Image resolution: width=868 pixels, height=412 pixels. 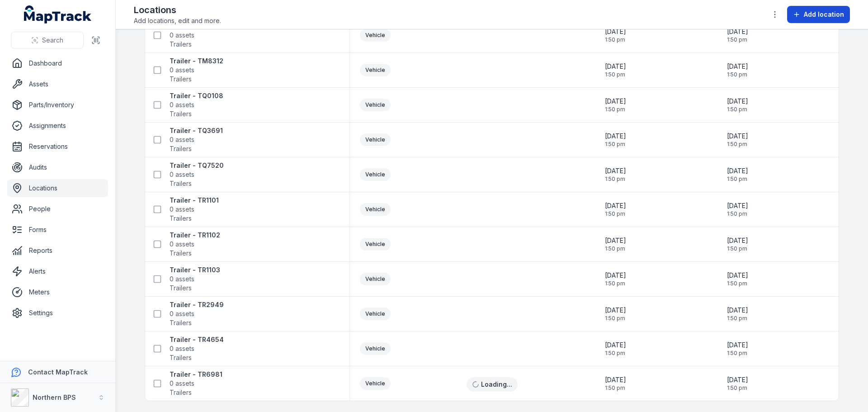 What do you see at coordinates (195, 244) in the screenshot?
I see `a: Trailer - TR11020 assetsTrailers` at bounding box center [195, 244].